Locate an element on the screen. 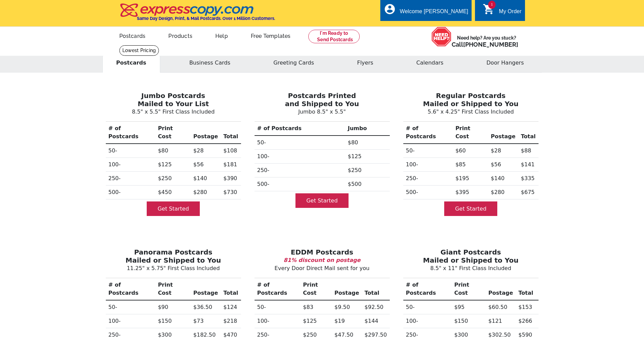 The image size is (644, 338). button: Greeting Cards is located at coordinates (294, 63).